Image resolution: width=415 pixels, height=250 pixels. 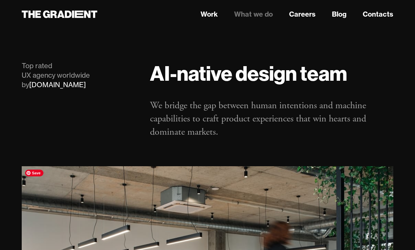 I want to click on a: Careers, so click(x=303, y=14).